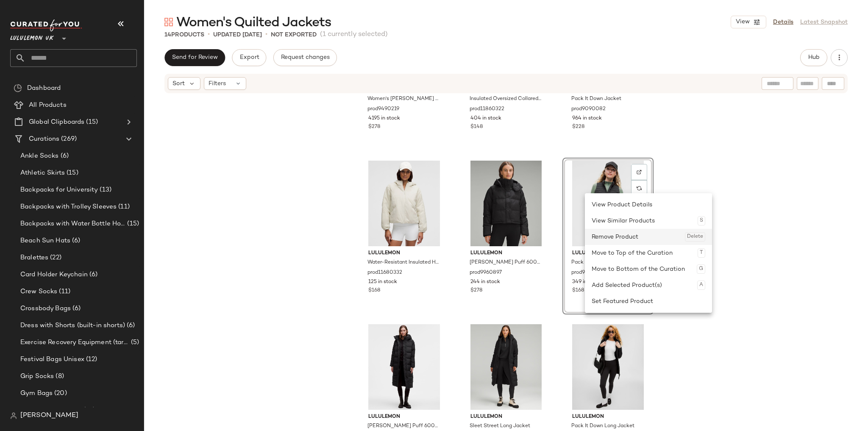 The height and width of the screenshot is (431, 868). What do you see at coordinates (649, 237) in the screenshot?
I see `div: Remove Product` at bounding box center [649, 237].